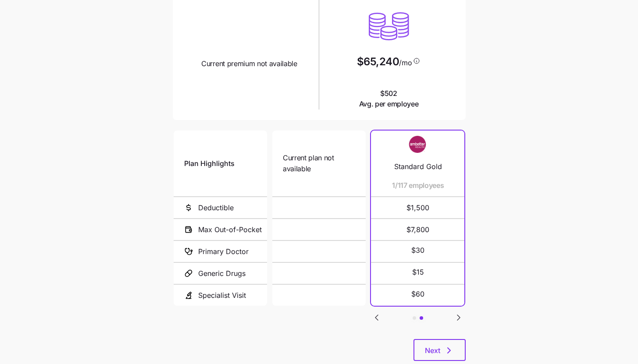  What do you see at coordinates (418, 272) in the screenshot?
I see `span: $15` at bounding box center [418, 272].